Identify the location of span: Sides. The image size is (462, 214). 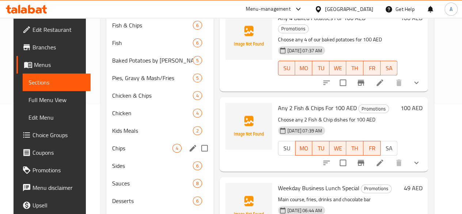
(152, 166).